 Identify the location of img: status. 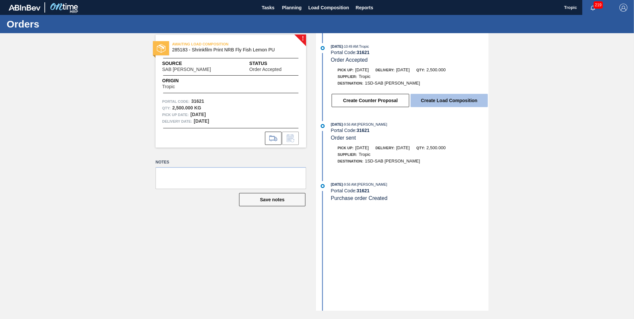
(161, 48).